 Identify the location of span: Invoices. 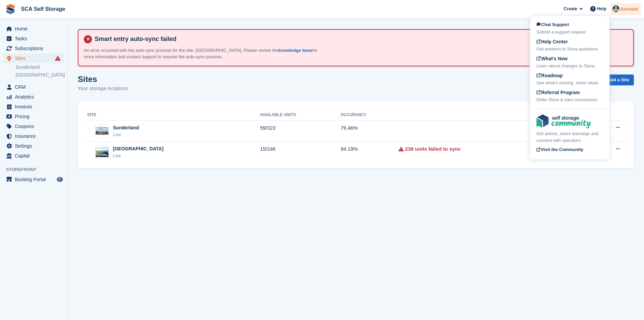
(35, 107).